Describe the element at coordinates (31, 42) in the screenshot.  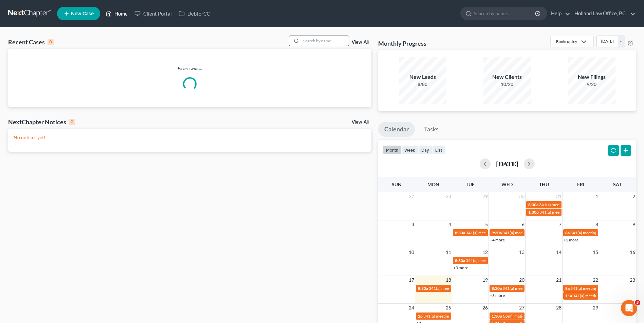
I see `div: Recent Cases` at that location.